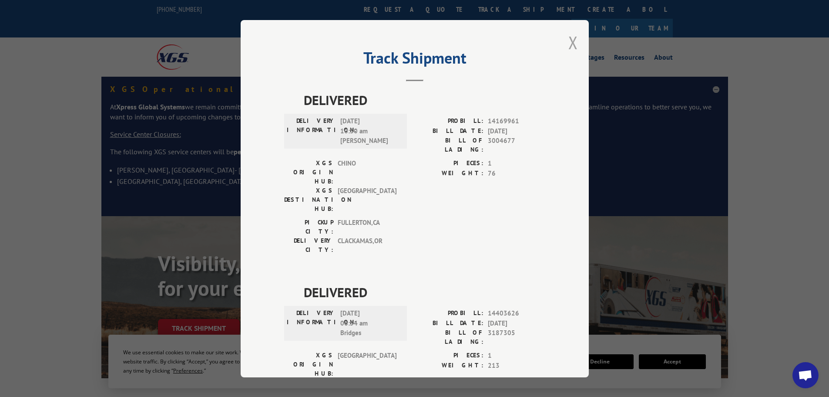 The height and width of the screenshot is (397, 829). Describe the element at coordinates (517, 313) in the screenshot. I see `span: 14403626` at that location.